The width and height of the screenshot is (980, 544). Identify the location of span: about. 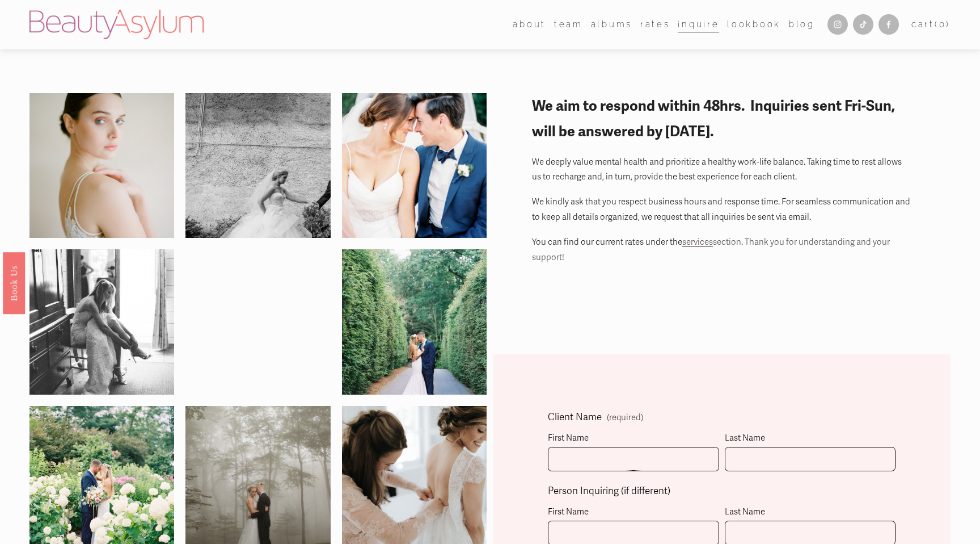
(529, 24).